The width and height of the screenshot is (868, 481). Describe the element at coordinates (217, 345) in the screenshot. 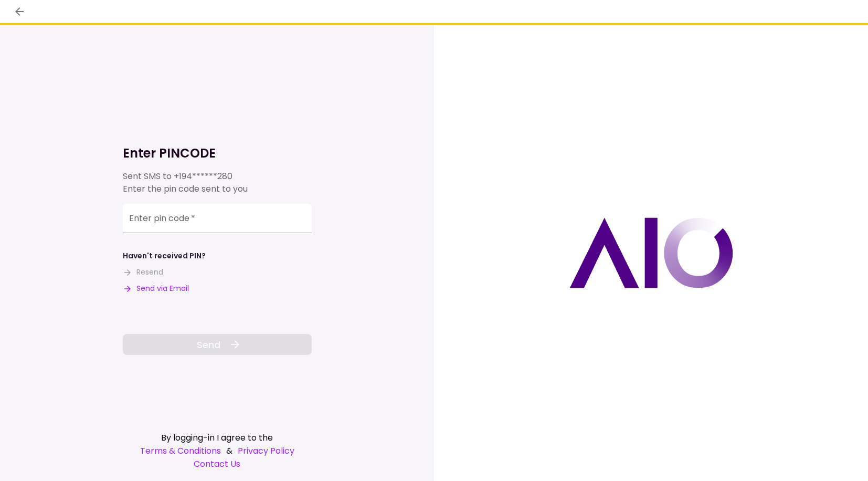

I see `button: Send` at that location.